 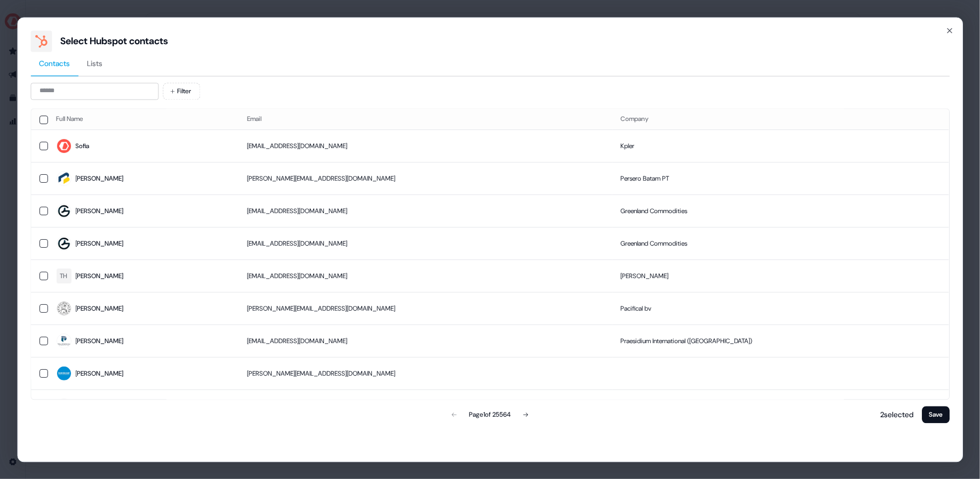 I want to click on span: Lists, so click(x=94, y=63).